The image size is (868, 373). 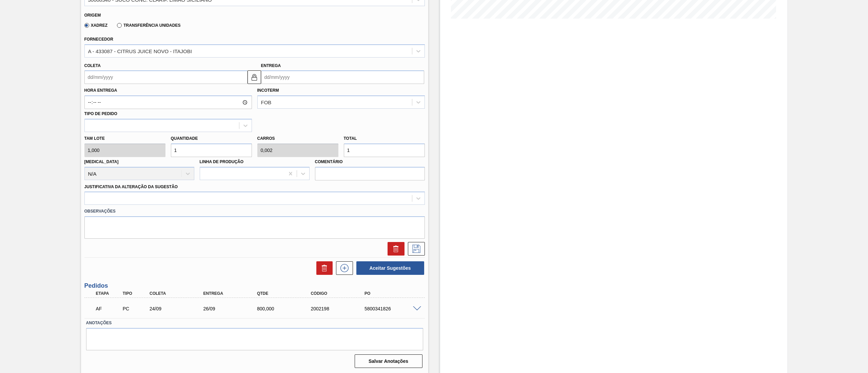 I want to click on label: Tipo de pedido, so click(x=101, y=113).